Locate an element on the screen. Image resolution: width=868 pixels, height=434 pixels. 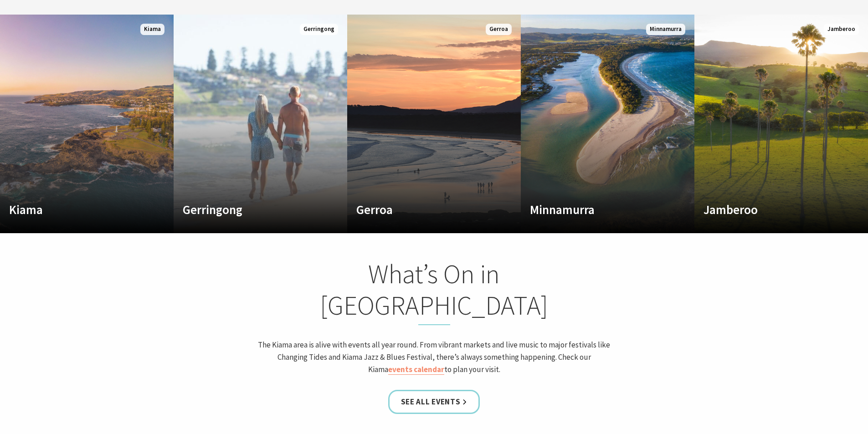
span: Jamberoo is located at coordinates (842, 29).